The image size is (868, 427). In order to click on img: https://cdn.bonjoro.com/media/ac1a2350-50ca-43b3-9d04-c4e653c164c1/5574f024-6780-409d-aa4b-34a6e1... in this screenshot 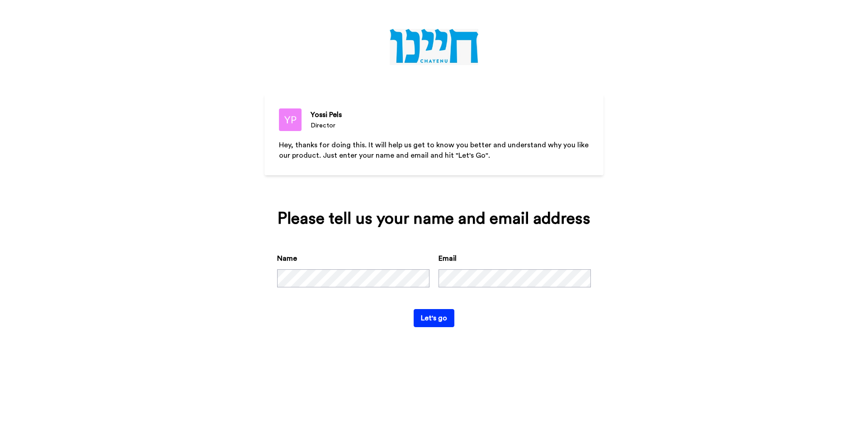, I will do `click(434, 47)`.